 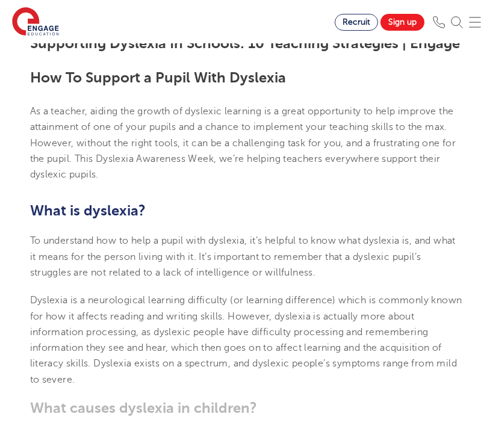 I want to click on b: How To Support a Pupil With Dyslexia, so click(x=158, y=78).